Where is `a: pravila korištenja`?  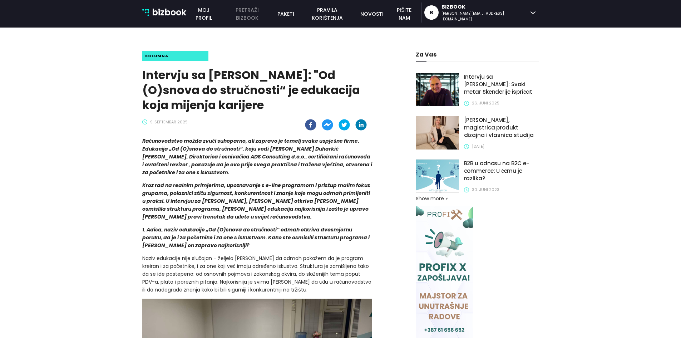 a: pravila korištenja is located at coordinates (327, 14).